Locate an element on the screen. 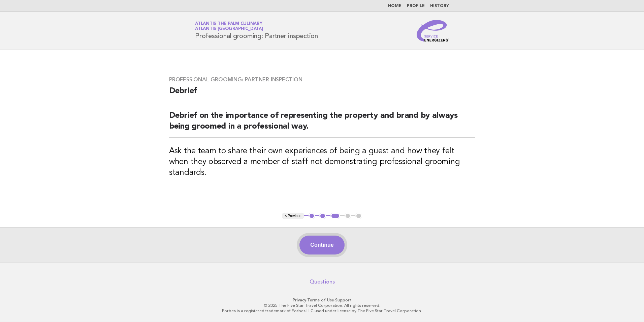 The image size is (644, 322). button: Continue is located at coordinates (322, 245).